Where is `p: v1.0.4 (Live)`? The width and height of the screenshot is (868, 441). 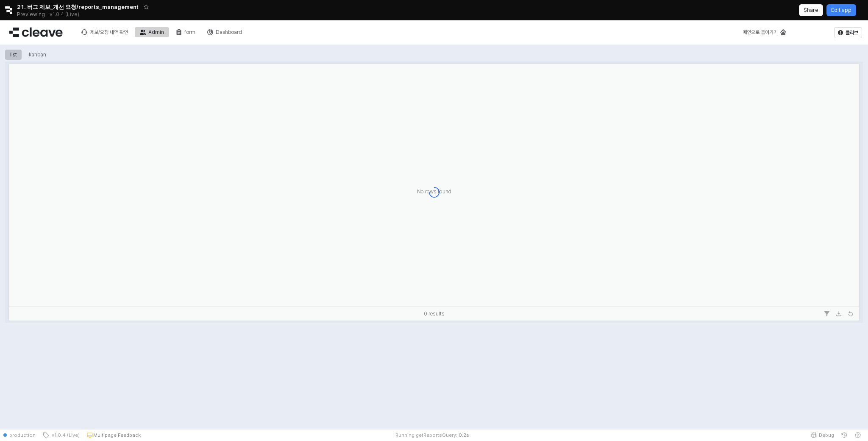 p: v1.0.4 (Live) is located at coordinates (64, 15).